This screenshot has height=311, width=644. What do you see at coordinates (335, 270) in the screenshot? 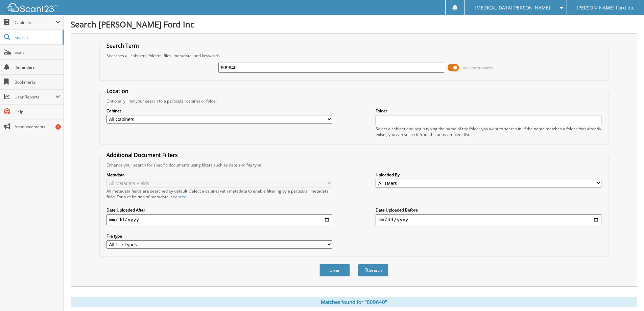
I see `button: Clear` at bounding box center [335, 270].